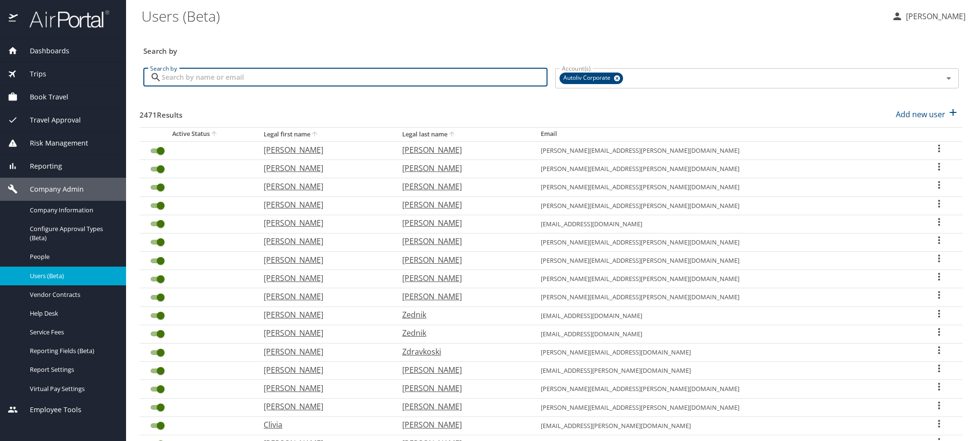 The height and width of the screenshot is (441, 980). Describe the element at coordinates (72, 313) in the screenshot. I see `span: Help Desk` at that location.